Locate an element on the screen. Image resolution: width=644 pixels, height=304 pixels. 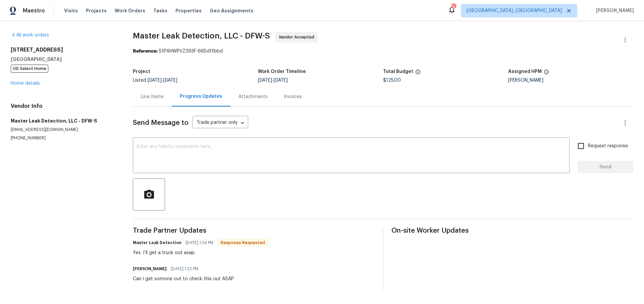
h4: Vendor Info is located at coordinates (64, 106).